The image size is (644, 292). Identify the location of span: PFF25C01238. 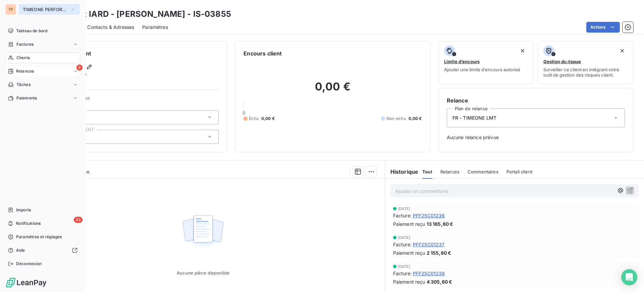
(429, 273).